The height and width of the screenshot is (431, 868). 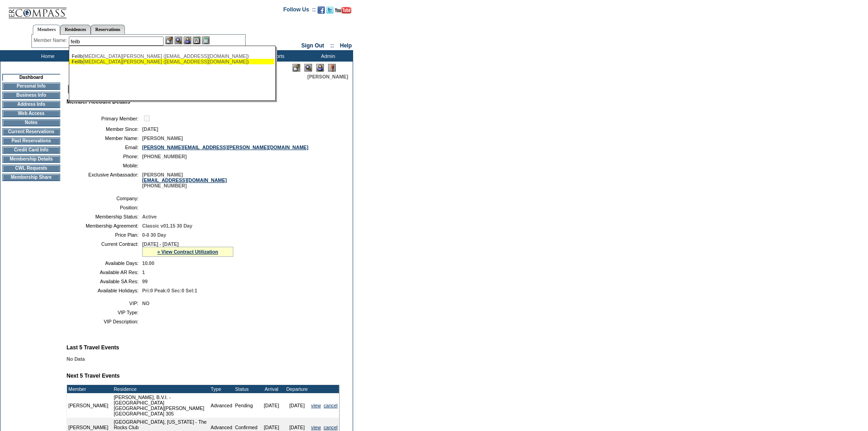 What do you see at coordinates (105, 157) in the screenshot?
I see `td: Phone:` at bounding box center [105, 157].